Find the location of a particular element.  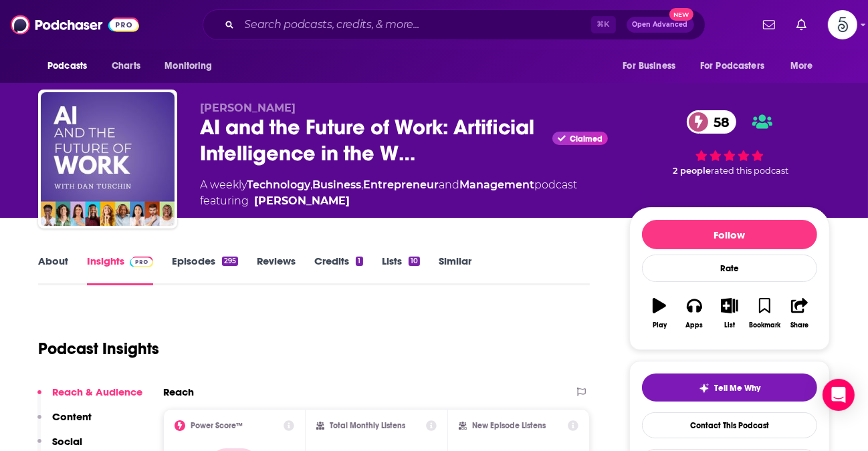

span: Tell Me Why is located at coordinates (738, 388).